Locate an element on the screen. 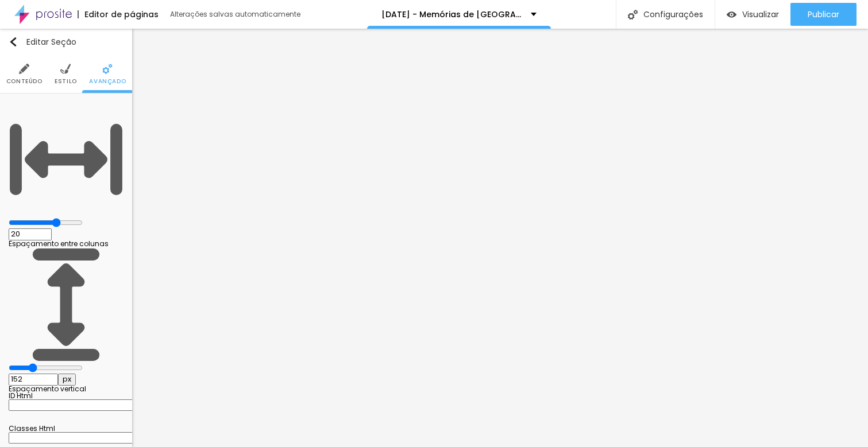  div: Editar Seção is located at coordinates (42, 42).